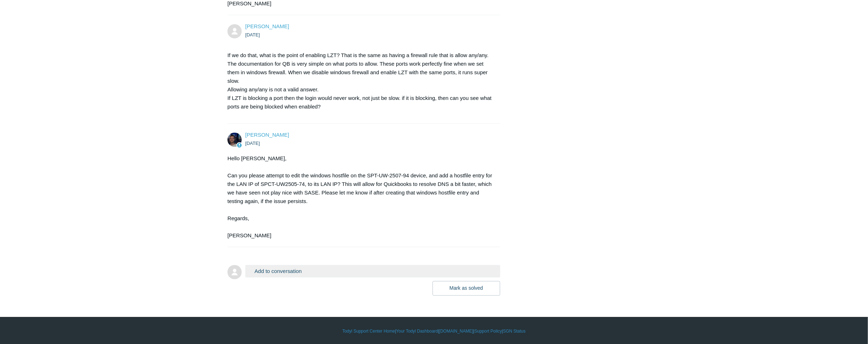 This screenshot has height=344, width=868. Describe the element at coordinates (488, 331) in the screenshot. I see `a: Support Policy` at that location.